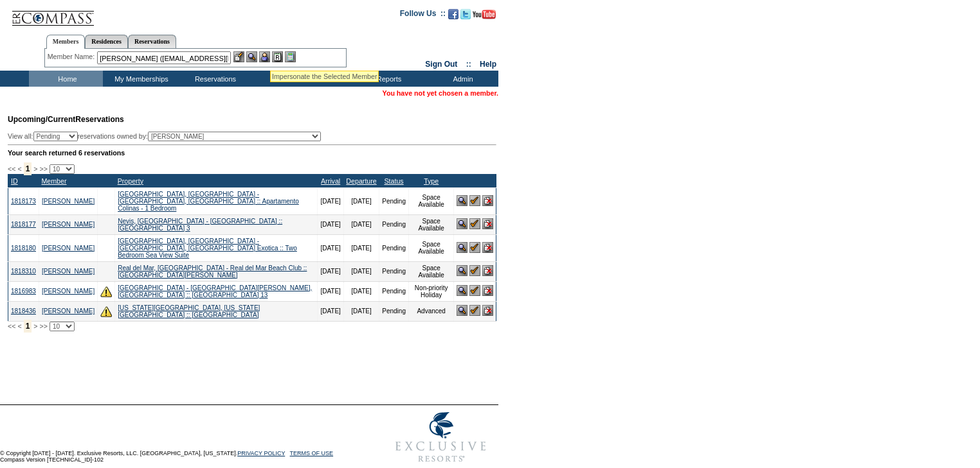 This screenshot has width=980, height=468. What do you see at coordinates (484, 17) in the screenshot?
I see `a: Subscribe to our YouTube Channel` at bounding box center [484, 17].